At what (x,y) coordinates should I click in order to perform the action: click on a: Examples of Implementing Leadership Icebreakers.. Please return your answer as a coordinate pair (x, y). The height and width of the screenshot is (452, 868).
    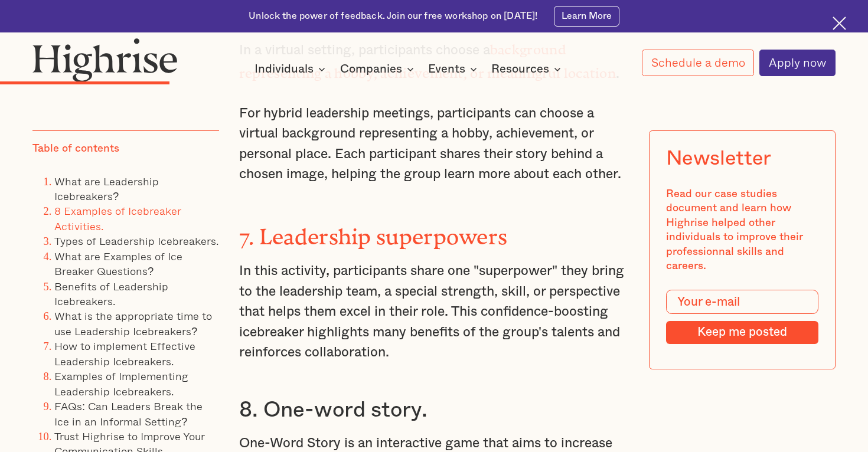
    Looking at the image, I should click on (121, 383).